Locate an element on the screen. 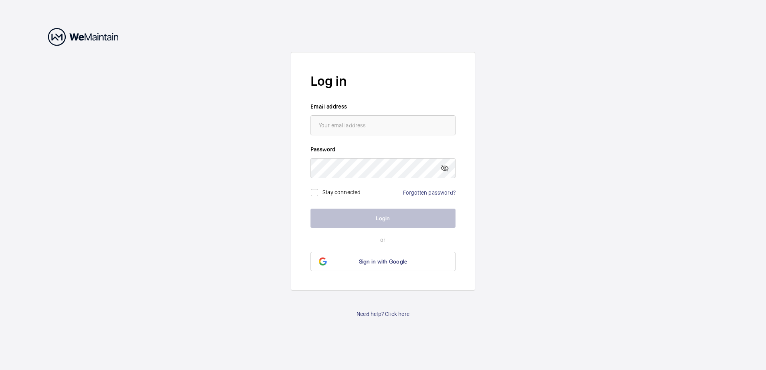 The image size is (766, 370). span: Sign in with Google is located at coordinates (383, 262).